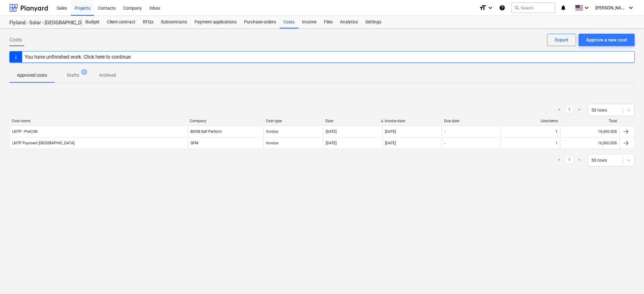  Describe the element at coordinates (309, 22) in the screenshot. I see `a: Income` at that location.